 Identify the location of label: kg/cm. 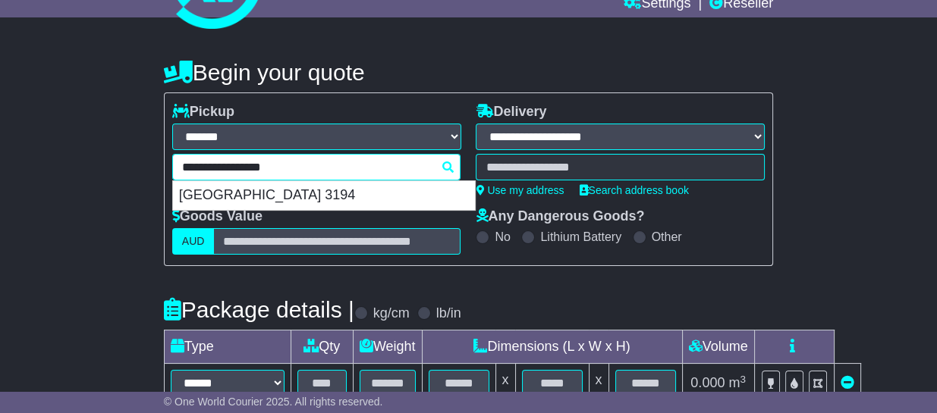
(391, 314).